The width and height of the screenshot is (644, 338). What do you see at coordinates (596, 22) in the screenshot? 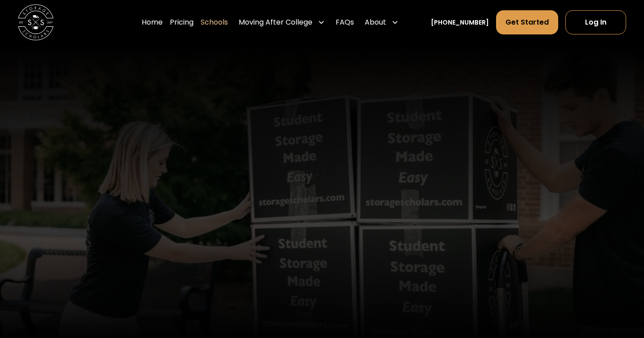
I see `a: Log In` at bounding box center [596, 22].